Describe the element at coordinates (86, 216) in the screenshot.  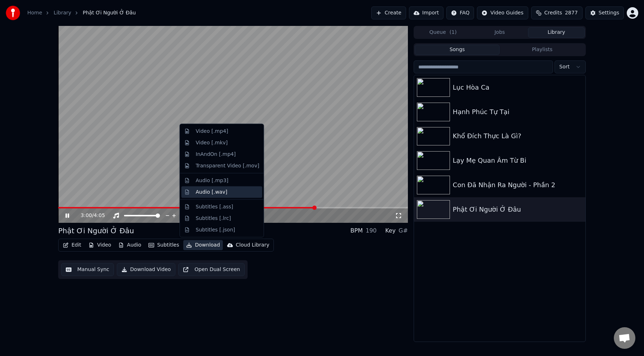
I see `span: 3:00` at that location.